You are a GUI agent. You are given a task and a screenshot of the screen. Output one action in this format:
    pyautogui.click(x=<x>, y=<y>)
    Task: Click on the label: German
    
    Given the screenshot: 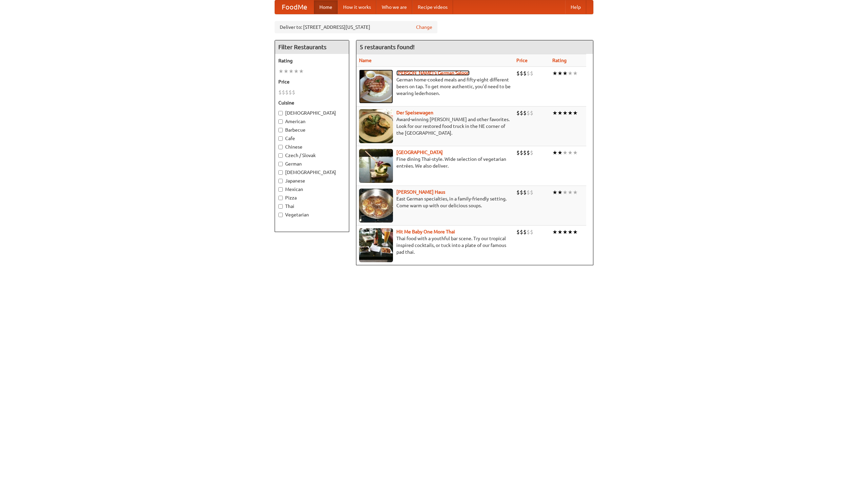 What is the action you would take?
    pyautogui.click(x=312, y=164)
    